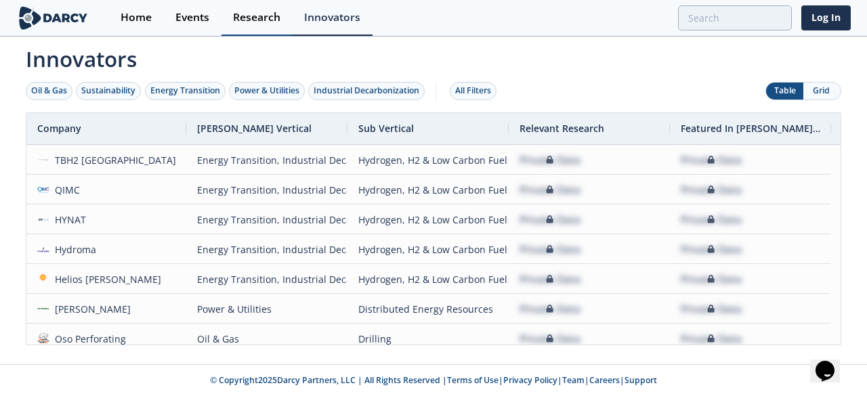 This screenshot has height=396, width=867. Describe the element at coordinates (433, 56) in the screenshot. I see `span: Innovators` at that location.